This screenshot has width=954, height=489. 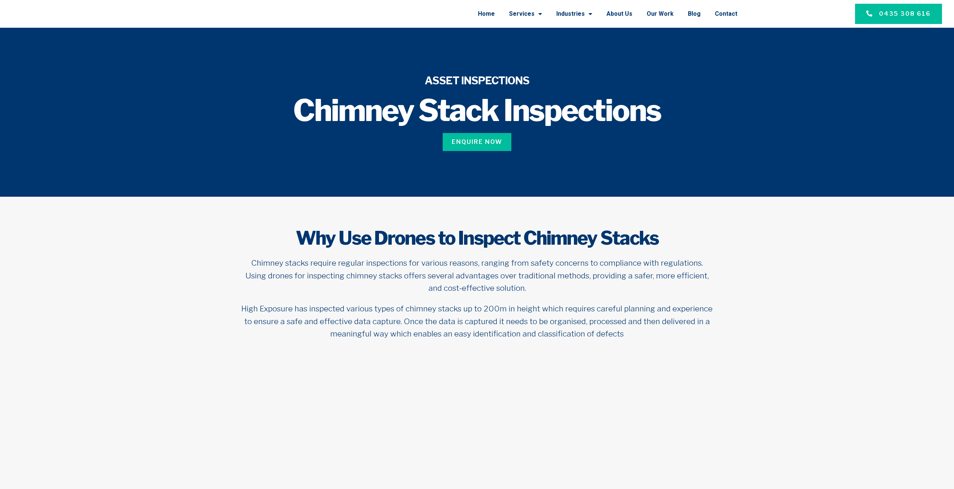 What do you see at coordinates (477, 111) in the screenshot?
I see `h1: Chimney Stack Inspections` at bounding box center [477, 111].